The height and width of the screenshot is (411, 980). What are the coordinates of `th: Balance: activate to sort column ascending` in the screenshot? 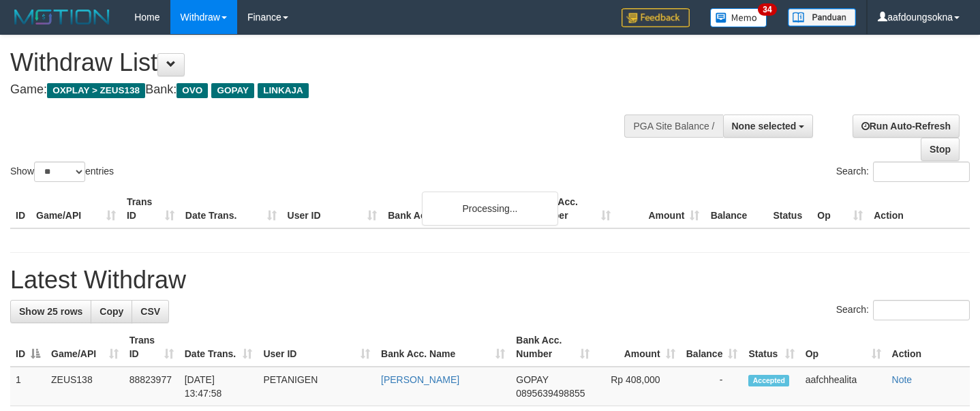 It's located at (712, 347).